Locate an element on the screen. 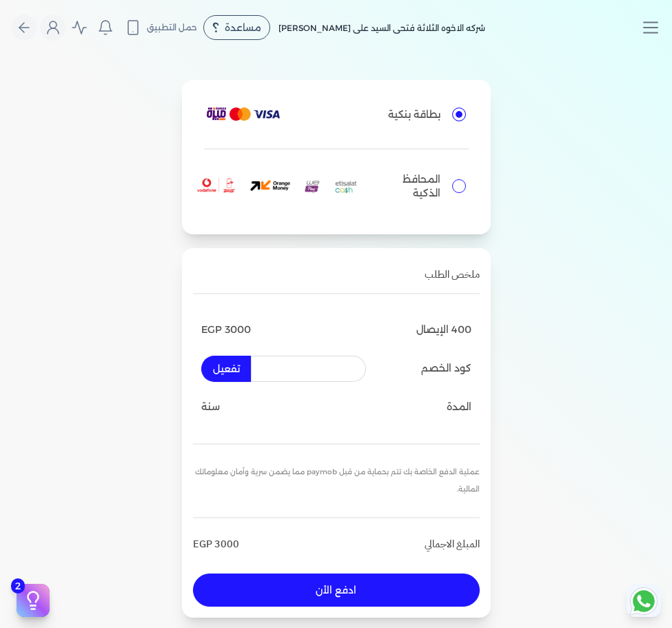 Image resolution: width=672 pixels, height=628 pixels. p: المدة is located at coordinates (459, 408).